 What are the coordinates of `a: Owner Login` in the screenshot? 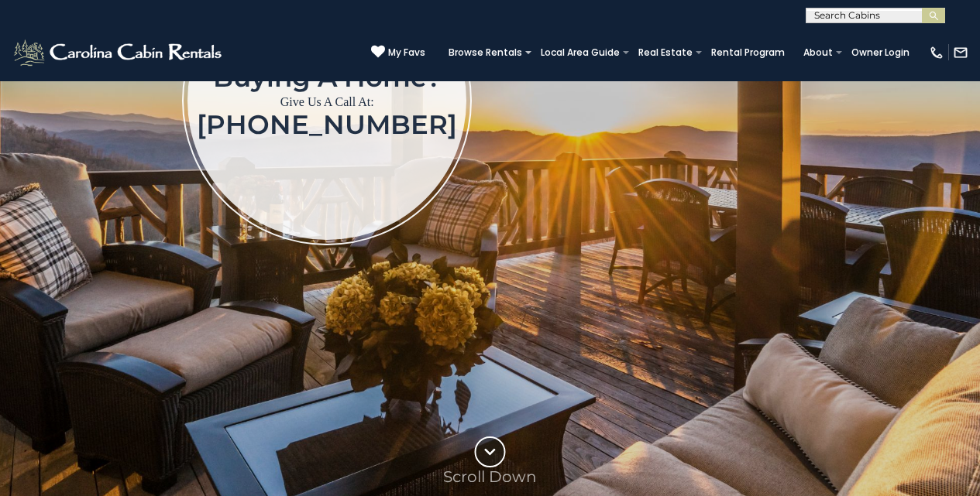 It's located at (880, 53).